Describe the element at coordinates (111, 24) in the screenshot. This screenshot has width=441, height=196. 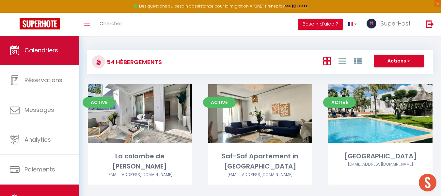
I see `a: Chercher` at that location.